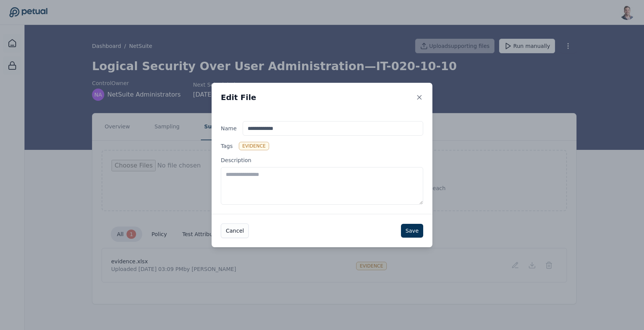 This screenshot has height=330, width=644. I want to click on h2: Edit File, so click(239, 97).